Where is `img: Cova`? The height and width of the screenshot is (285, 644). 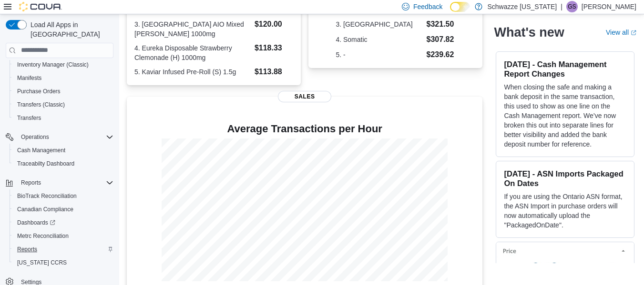
img: Cova is located at coordinates (40, 7).